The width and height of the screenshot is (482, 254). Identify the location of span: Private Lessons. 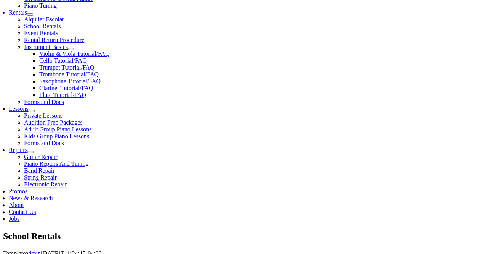
(43, 115).